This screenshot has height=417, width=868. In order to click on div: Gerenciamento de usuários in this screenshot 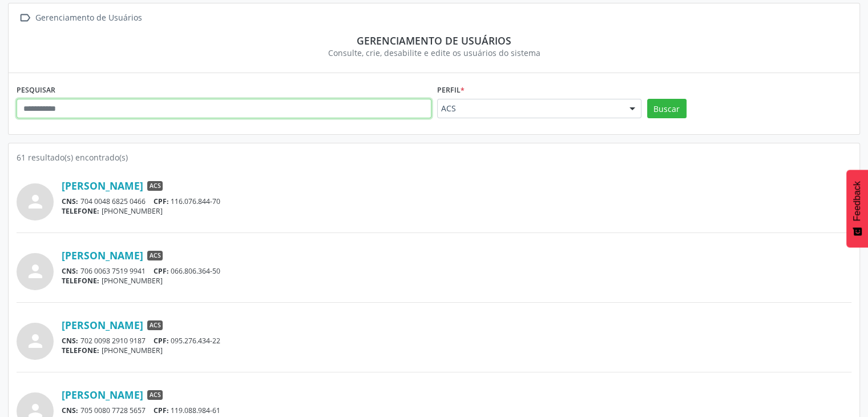, I will do `click(434, 40)`.